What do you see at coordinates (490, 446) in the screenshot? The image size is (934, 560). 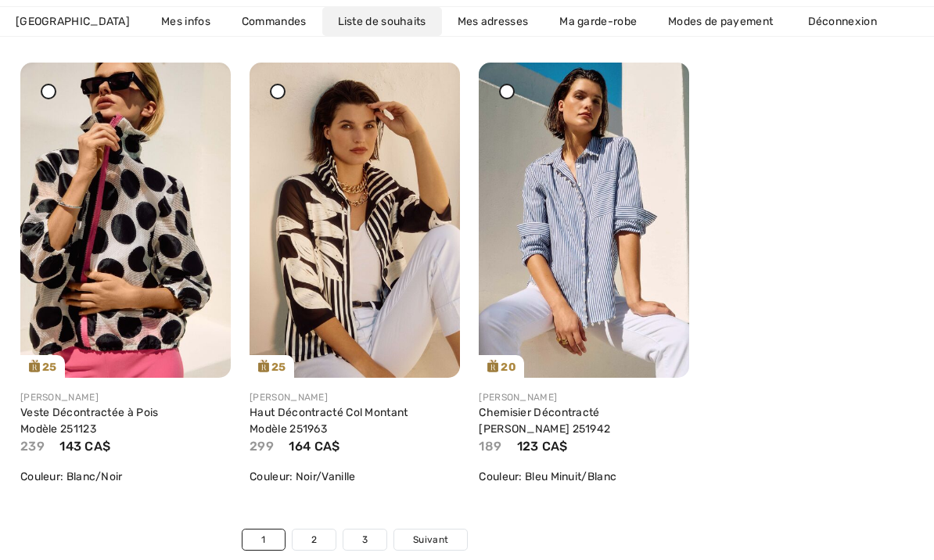 I see `span: 189` at bounding box center [490, 446].